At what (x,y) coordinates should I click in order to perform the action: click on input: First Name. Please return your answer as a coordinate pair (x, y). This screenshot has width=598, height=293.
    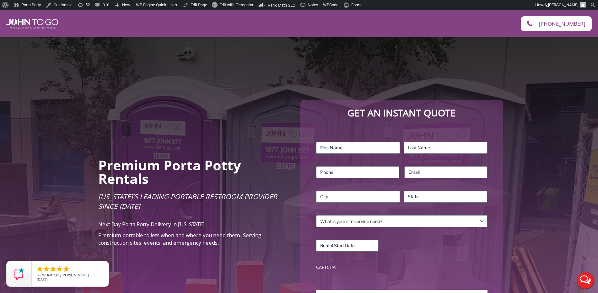
    Looking at the image, I should click on (358, 148).